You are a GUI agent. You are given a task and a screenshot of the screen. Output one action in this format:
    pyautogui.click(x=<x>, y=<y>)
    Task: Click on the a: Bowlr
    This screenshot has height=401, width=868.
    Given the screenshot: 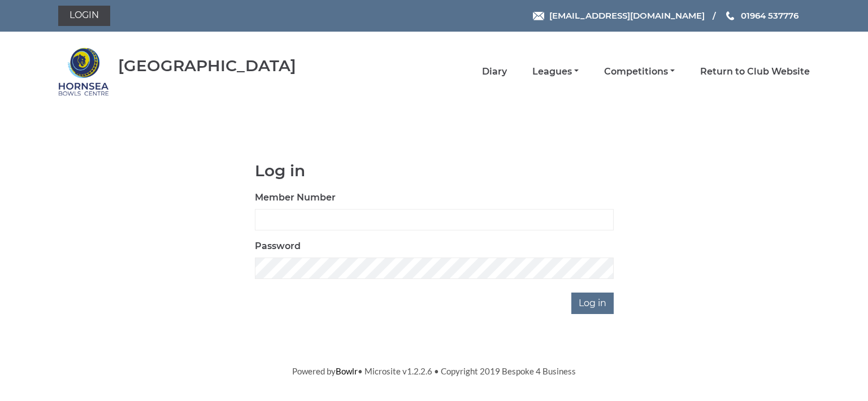 What is the action you would take?
    pyautogui.click(x=347, y=371)
    